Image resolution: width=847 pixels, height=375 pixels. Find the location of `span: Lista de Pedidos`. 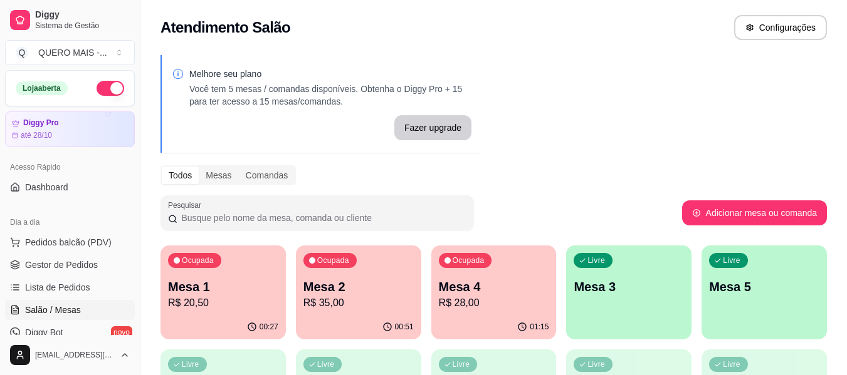

span: Lista de Pedidos is located at coordinates (58, 288).